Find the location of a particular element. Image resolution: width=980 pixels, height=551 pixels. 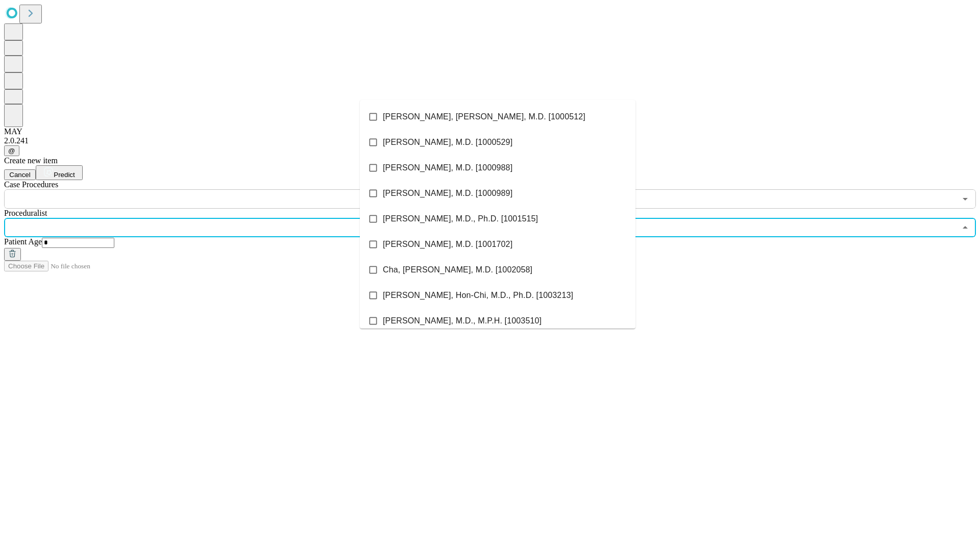

span: Cancel is located at coordinates (20, 175).